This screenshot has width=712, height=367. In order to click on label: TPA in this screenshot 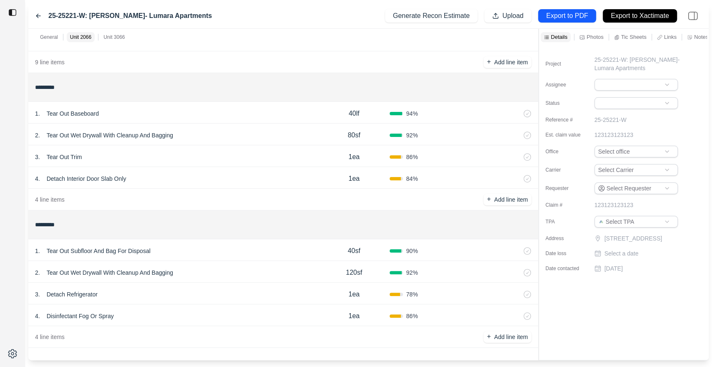, I will do `click(567, 222)`.